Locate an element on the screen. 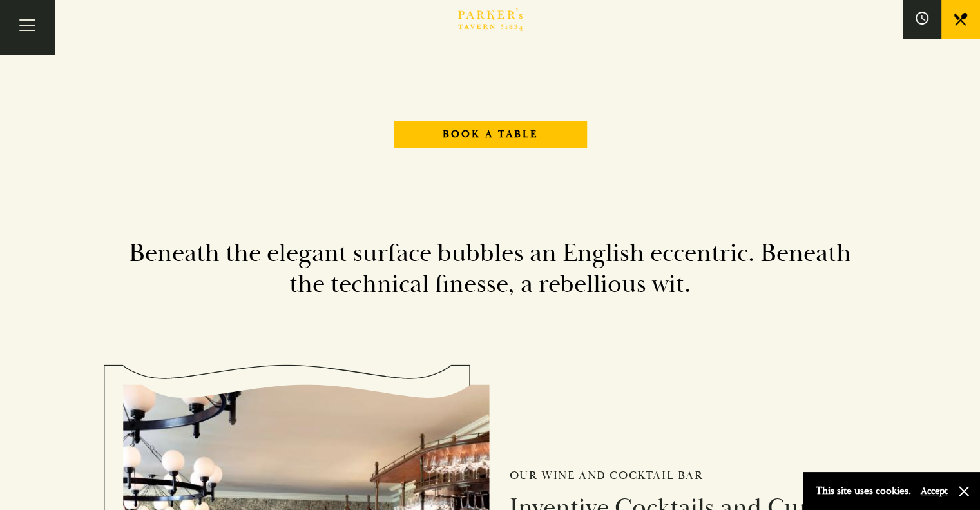  h2: Beneath the elegant surface bubbles an English eccentric. Beneath the technical finesse, a rebell... is located at coordinates (490, 269).